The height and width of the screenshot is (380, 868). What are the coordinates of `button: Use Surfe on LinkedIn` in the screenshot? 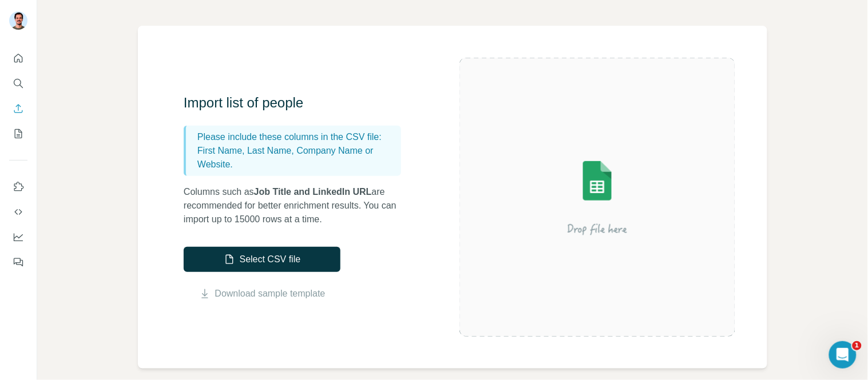 It's located at (18, 187).